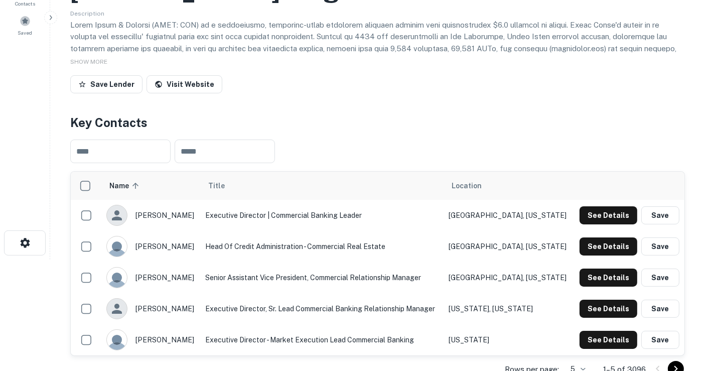 This screenshot has height=371, width=705. Describe the element at coordinates (680, 315) in the screenshot. I see `div: Chat Widget` at that location.